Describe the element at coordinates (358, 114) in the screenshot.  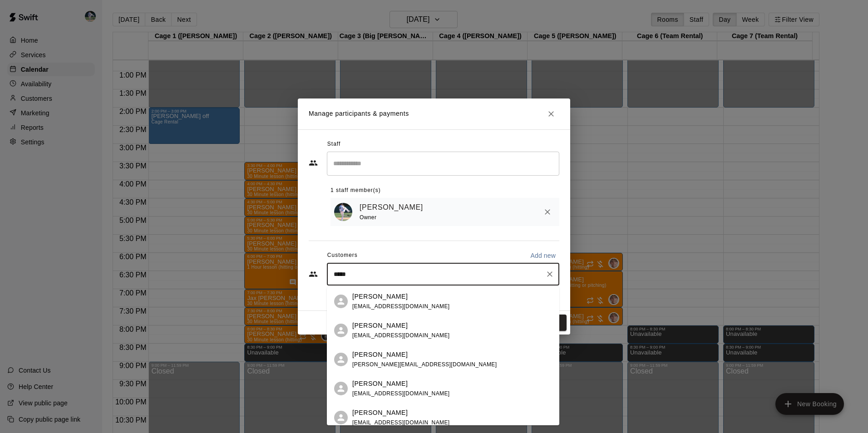
I see `p: Manage participants & payments` at that location.